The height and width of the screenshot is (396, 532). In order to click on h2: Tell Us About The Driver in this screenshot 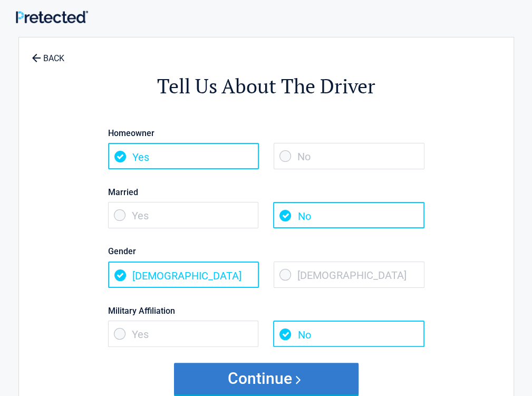, I will do `click(267, 86)`.